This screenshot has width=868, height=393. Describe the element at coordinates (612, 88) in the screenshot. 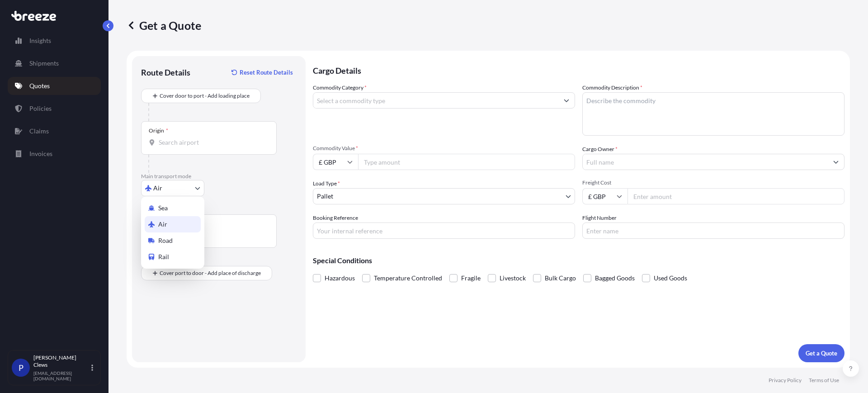

I see `label: Commodity Description` at that location.